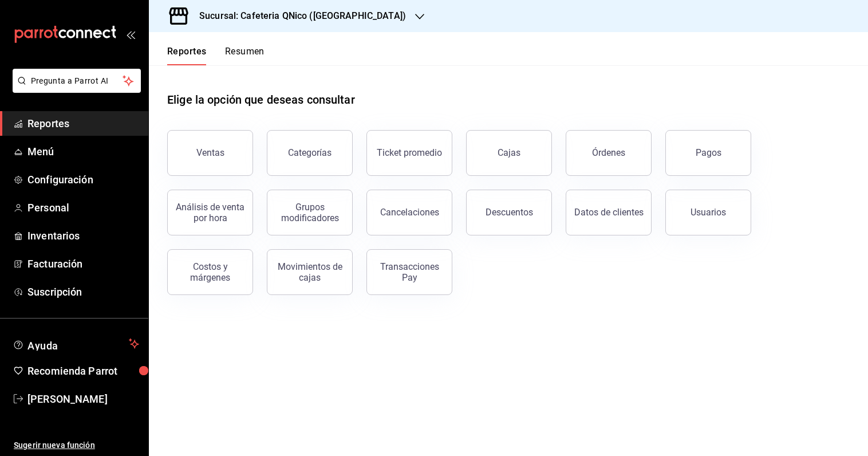 The height and width of the screenshot is (456, 868). I want to click on button: Análisis de venta por hora, so click(210, 213).